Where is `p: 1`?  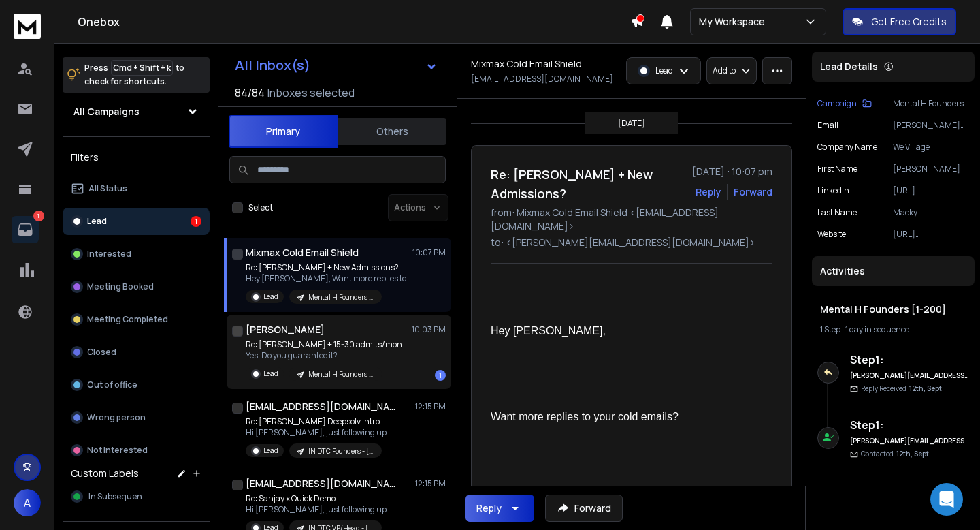
p: 1 is located at coordinates (39, 216).